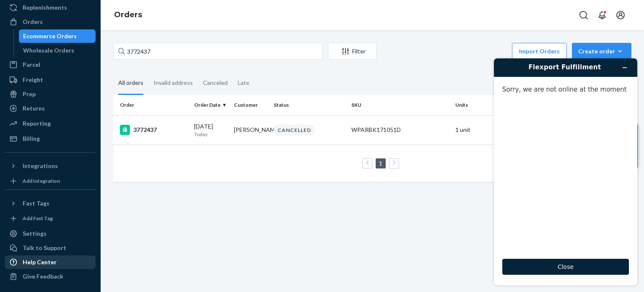 This screenshot has width=644, height=292. What do you see at coordinates (57, 36) in the screenshot?
I see `a: Ecommerce Orders` at bounding box center [57, 36].